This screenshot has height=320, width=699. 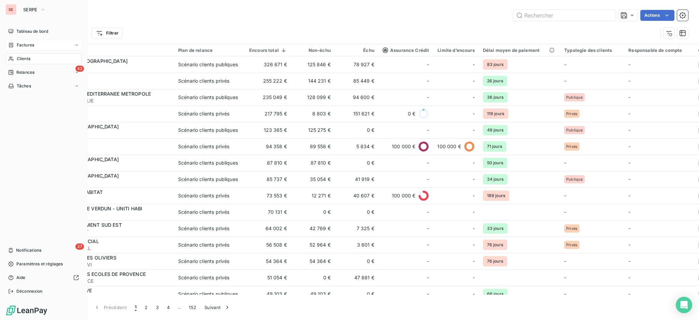 What do you see at coordinates (411, 114) in the screenshot?
I see `span: 0 €` at bounding box center [411, 114].